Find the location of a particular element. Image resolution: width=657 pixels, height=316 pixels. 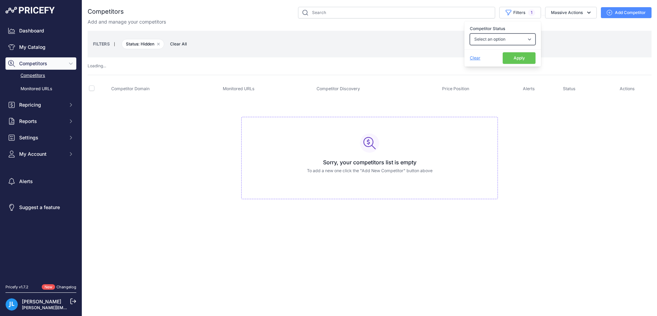

div: Pricefy v1.7.2 is located at coordinates (17, 287).